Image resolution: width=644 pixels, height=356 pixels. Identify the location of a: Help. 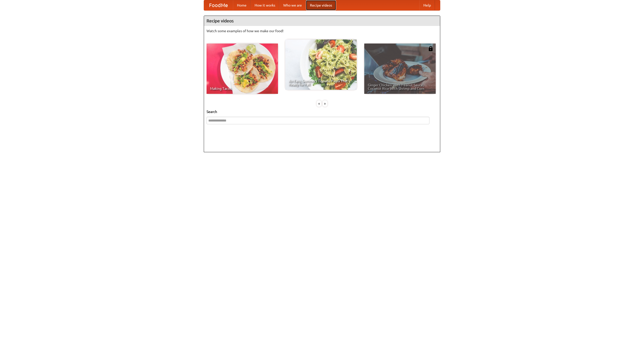
(427, 5).